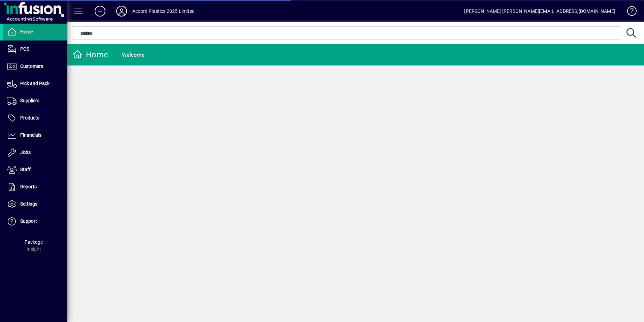 This screenshot has height=322, width=644. Describe the element at coordinates (25, 152) in the screenshot. I see `span: Jobs` at that location.